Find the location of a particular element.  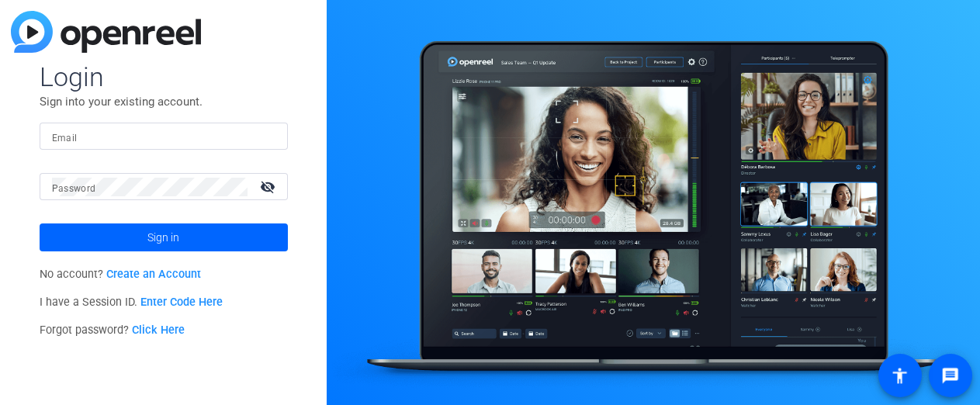

a: Create an Account is located at coordinates (154, 274).